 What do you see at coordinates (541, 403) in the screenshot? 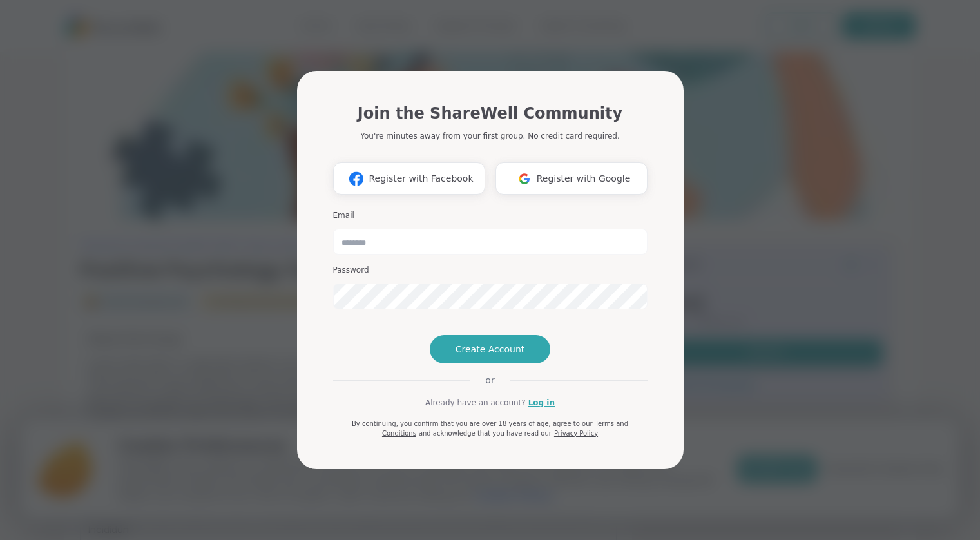
I see `a: Log in` at bounding box center [541, 403].